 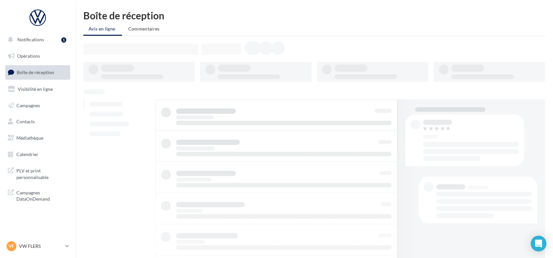 What do you see at coordinates (11, 246) in the screenshot?
I see `span: VF` at bounding box center [11, 246].